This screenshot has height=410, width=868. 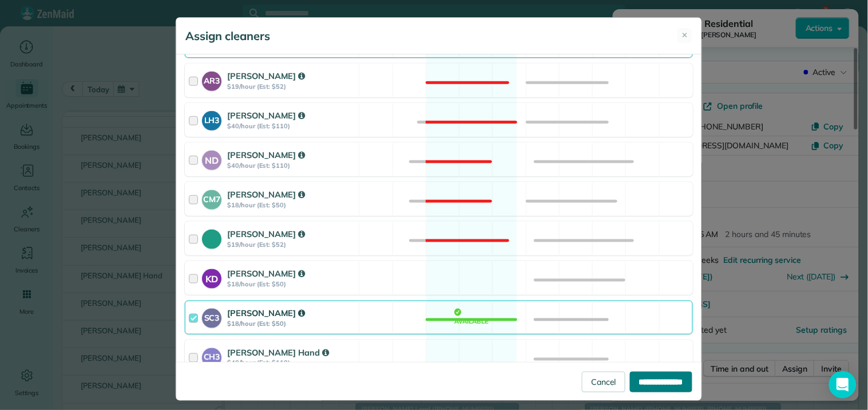 I want to click on strong: CH3, so click(x=212, y=355).